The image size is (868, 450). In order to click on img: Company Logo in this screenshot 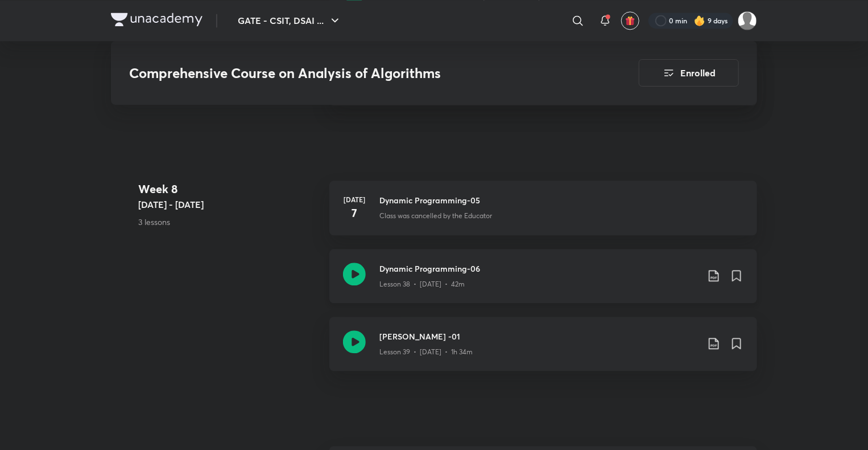, I will do `click(157, 19)`.